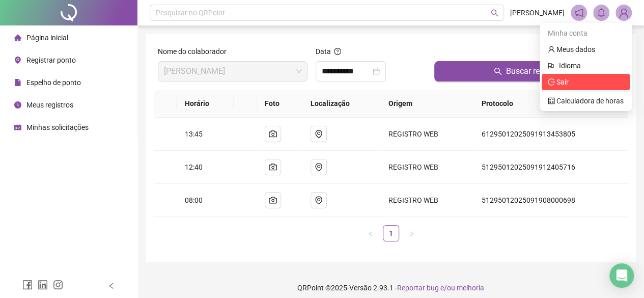  I want to click on span: 12:40, so click(193, 167).